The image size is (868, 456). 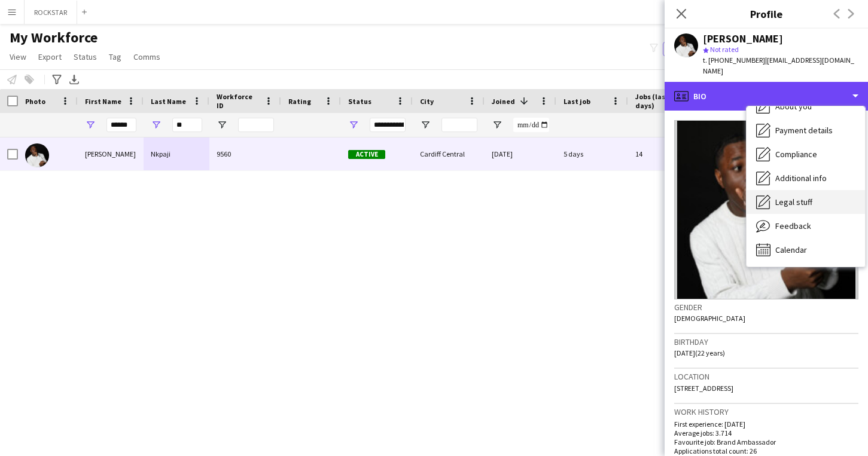 What do you see at coordinates (103, 101) in the screenshot?
I see `span: First Name` at bounding box center [103, 101].